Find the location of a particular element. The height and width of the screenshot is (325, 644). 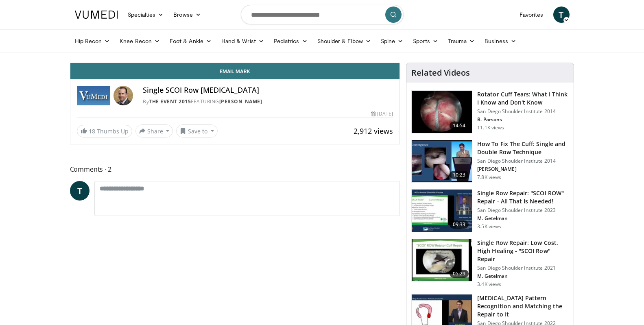

div: By FEATURING is located at coordinates (268, 101).